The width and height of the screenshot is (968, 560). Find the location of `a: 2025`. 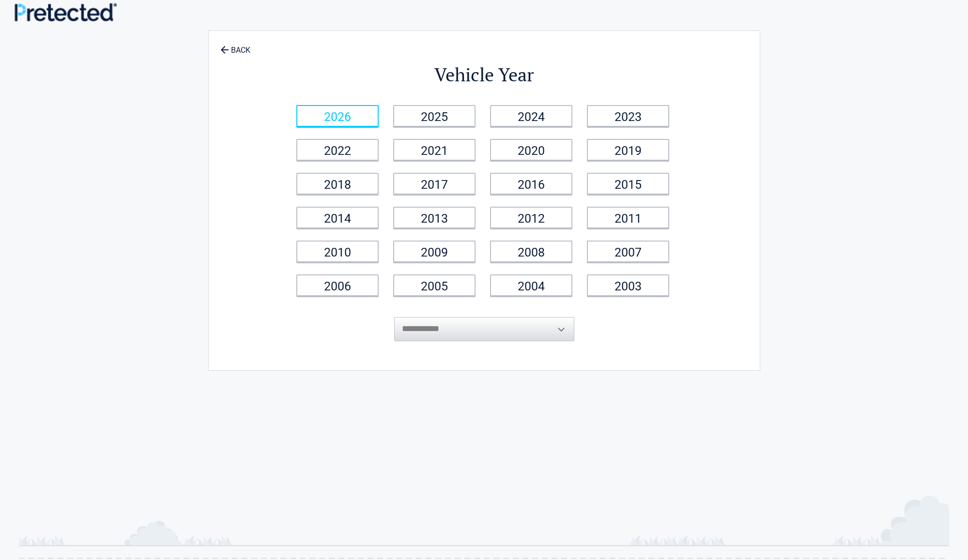

a: 2025 is located at coordinates (434, 116).